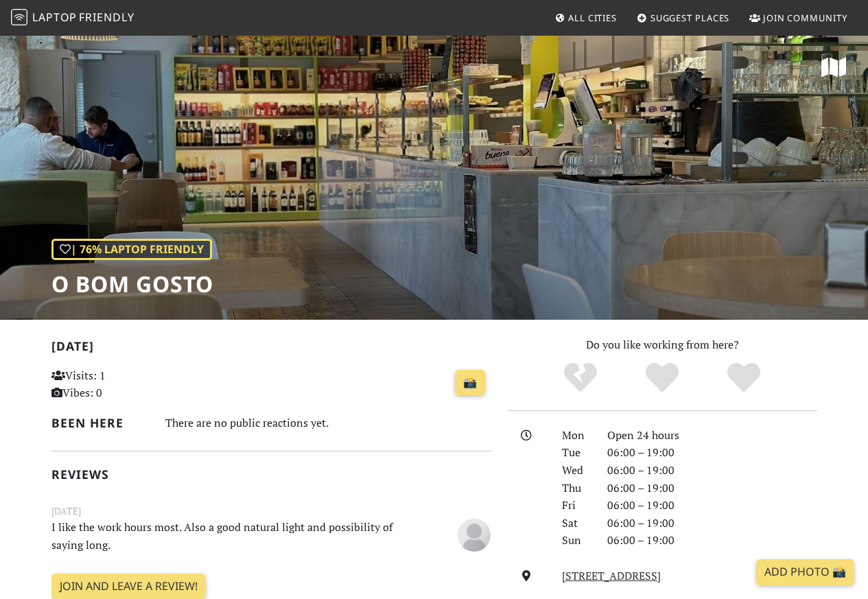 The width and height of the screenshot is (868, 599). I want to click on div: Sun, so click(577, 540).